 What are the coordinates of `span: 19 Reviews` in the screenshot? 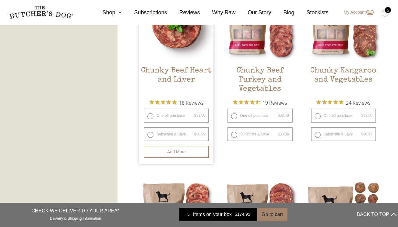 It's located at (275, 103).